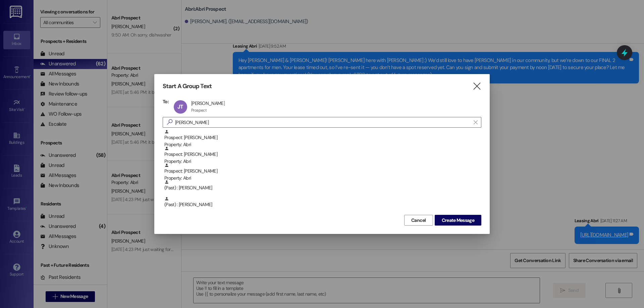  I want to click on h3: To:, so click(166, 102).